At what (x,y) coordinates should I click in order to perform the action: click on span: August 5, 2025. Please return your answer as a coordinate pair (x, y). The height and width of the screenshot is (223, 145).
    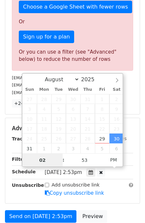
    Looking at the image, I should click on (58, 109).